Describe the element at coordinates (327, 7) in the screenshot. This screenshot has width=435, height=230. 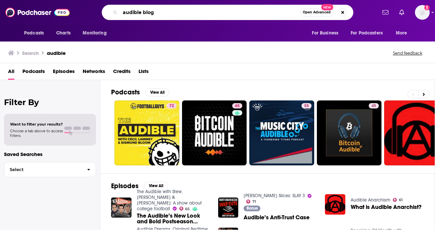
I see `span: New` at that location.